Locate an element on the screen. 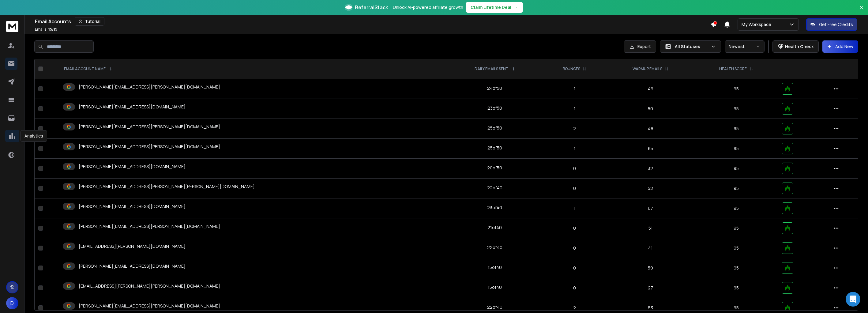  td: 49 is located at coordinates (651, 89).